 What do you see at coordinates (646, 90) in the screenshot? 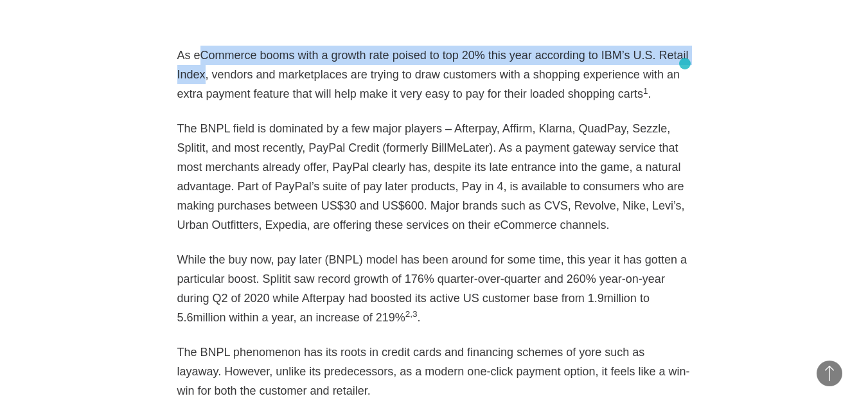
I see `sup: 1` at bounding box center [646, 90].